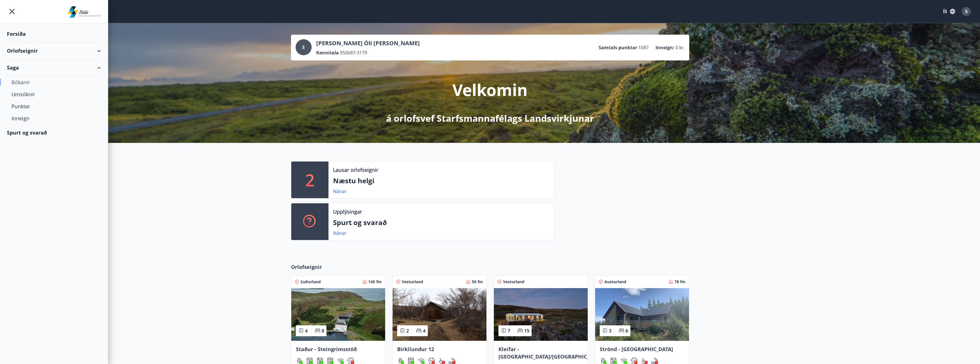  What do you see at coordinates (54, 118) in the screenshot?
I see `div: Inneign` at bounding box center [54, 118].